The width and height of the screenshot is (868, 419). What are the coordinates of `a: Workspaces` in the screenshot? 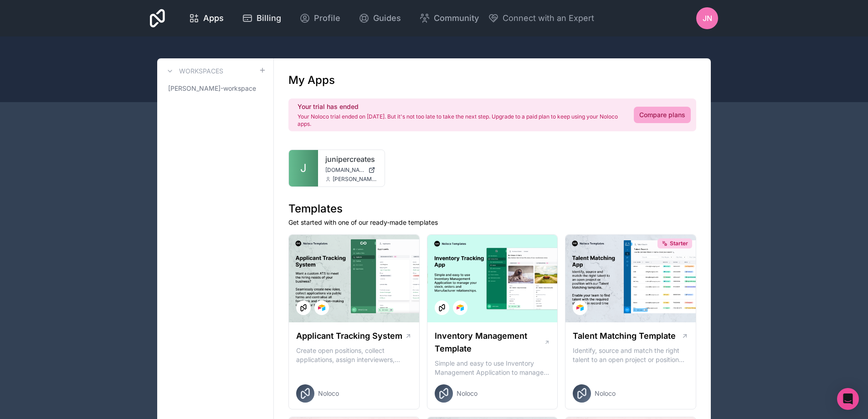 It's located at (194, 71).